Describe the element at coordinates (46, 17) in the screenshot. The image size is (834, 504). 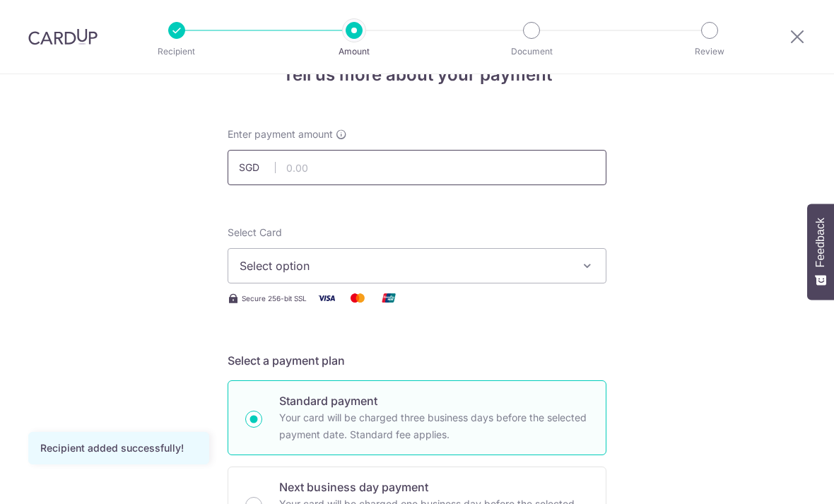
I see `span: Help` at that location.